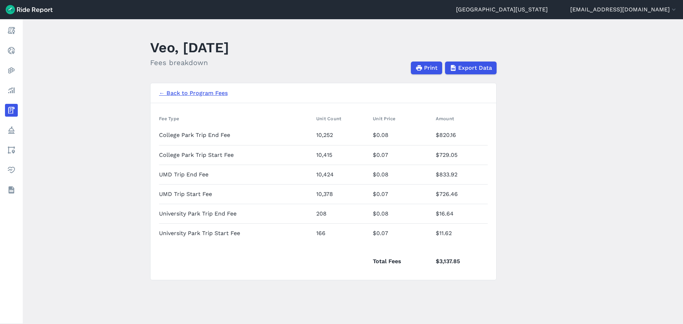 The height and width of the screenshot is (324, 683). What do you see at coordinates (341, 194) in the screenshot?
I see `td: 10,378` at bounding box center [341, 194].